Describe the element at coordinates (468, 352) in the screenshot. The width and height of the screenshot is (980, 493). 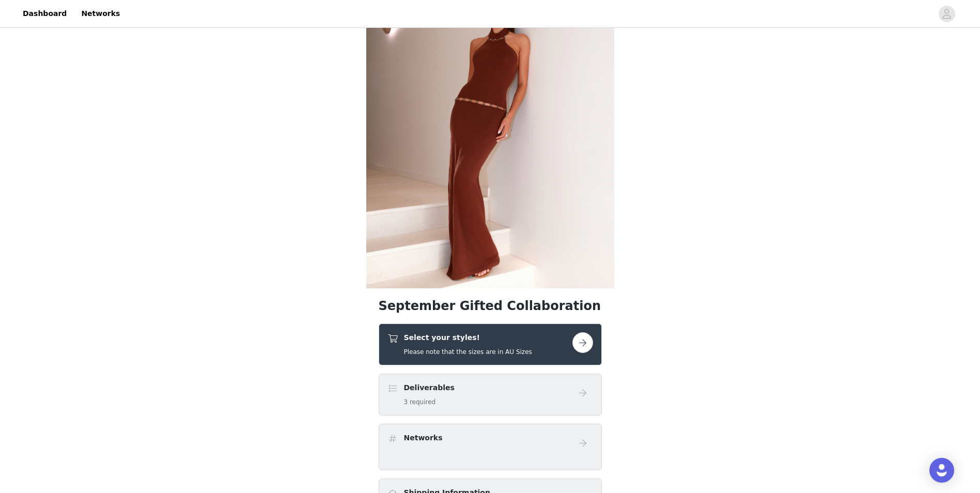
I see `h5: Please note that the sizes are in AU Sizes` at that location.